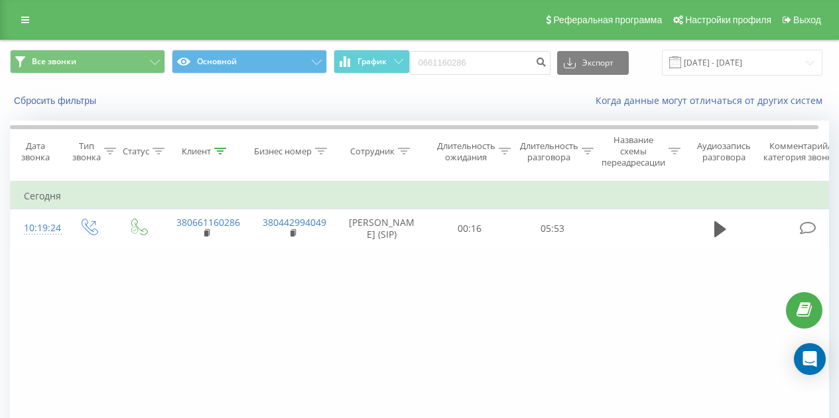 The width and height of the screenshot is (839, 418). I want to click on button: Сбросить фильтры, so click(56, 101).